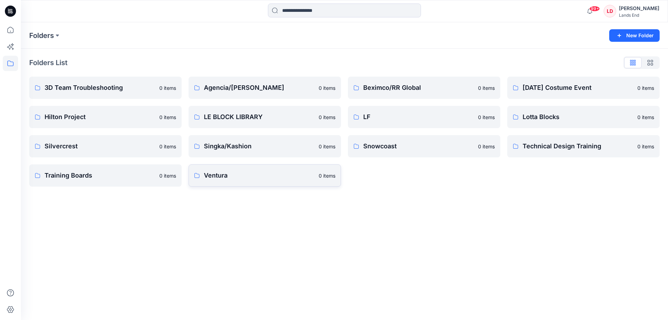  I want to click on p: Beximco/RR Global, so click(419, 88).